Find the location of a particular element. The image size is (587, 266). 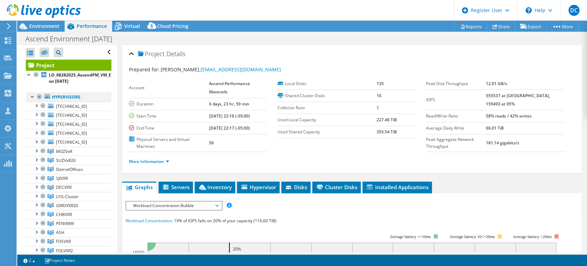

text: 16000 is located at coordinates (138, 252).